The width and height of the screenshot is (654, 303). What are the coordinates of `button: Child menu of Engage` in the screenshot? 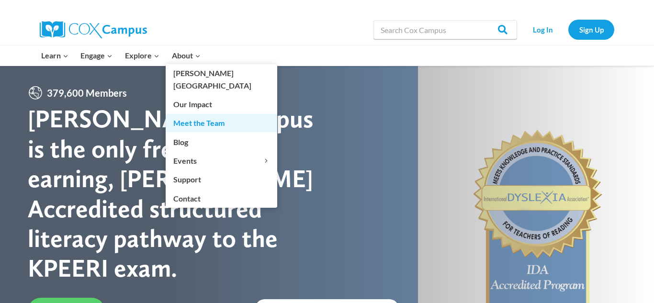 It's located at (97, 56).